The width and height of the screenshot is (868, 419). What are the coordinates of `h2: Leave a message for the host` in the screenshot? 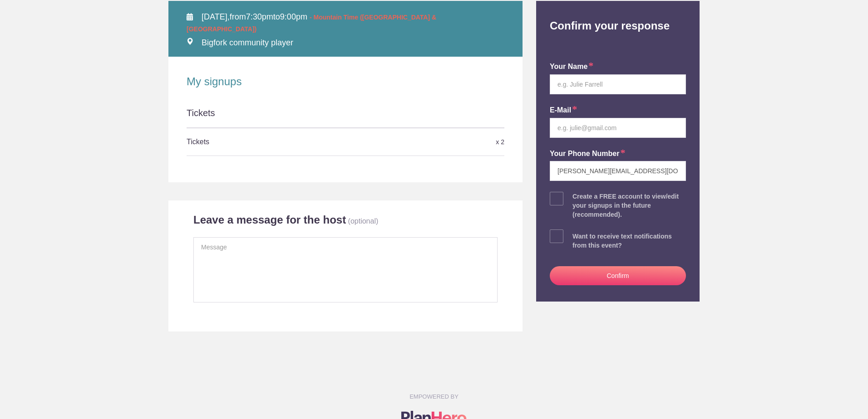 It's located at (270, 220).